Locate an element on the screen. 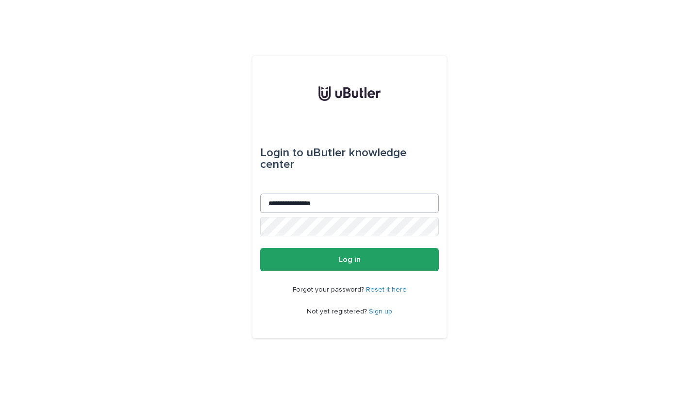  div: uButler knowledge center is located at coordinates (350, 159).